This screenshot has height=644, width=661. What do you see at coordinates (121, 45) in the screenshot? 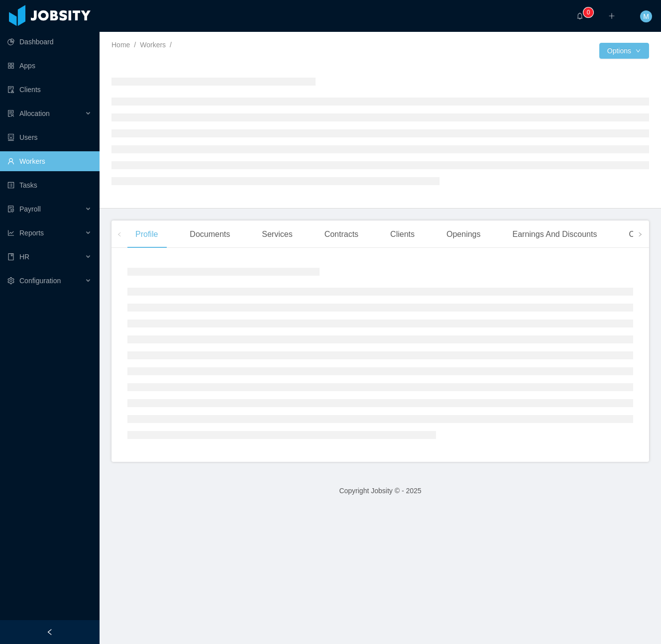
I see `a: Home` at bounding box center [121, 45].